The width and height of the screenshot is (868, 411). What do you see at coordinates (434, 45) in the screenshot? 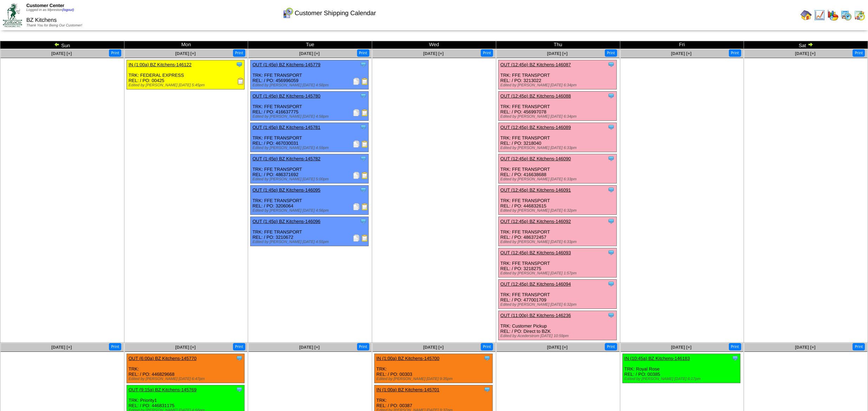
I see `td: Wed` at bounding box center [434, 45].